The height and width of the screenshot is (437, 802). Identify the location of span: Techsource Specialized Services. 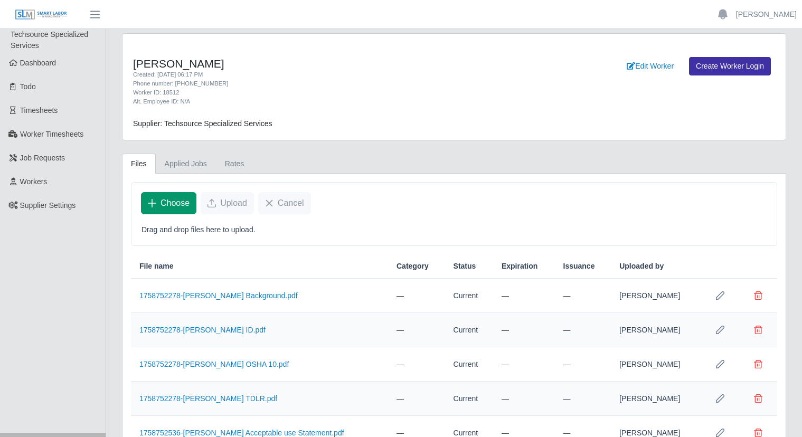
(49, 40).